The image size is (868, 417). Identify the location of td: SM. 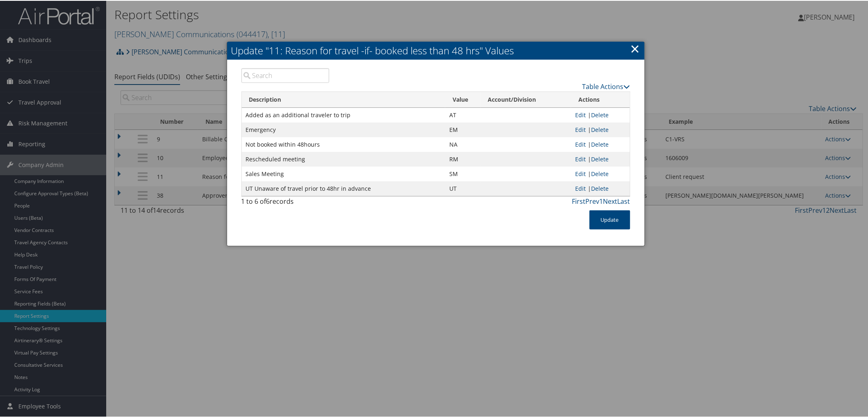
(463, 173).